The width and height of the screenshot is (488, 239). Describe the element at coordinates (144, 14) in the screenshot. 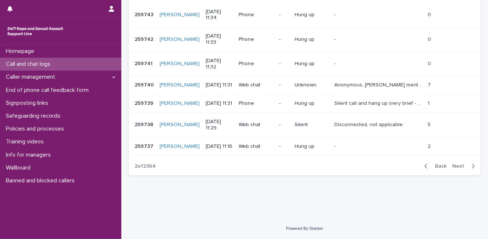

I see `p: 259743` at that location.